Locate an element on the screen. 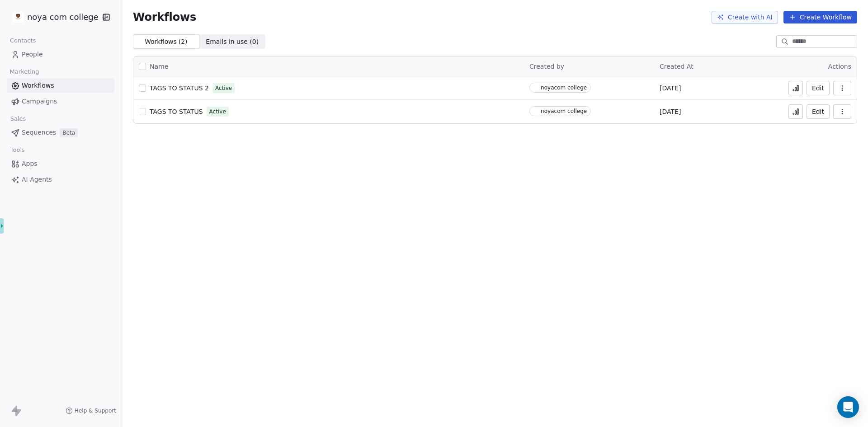 The width and height of the screenshot is (868, 427). span: Actions is located at coordinates (840, 66).